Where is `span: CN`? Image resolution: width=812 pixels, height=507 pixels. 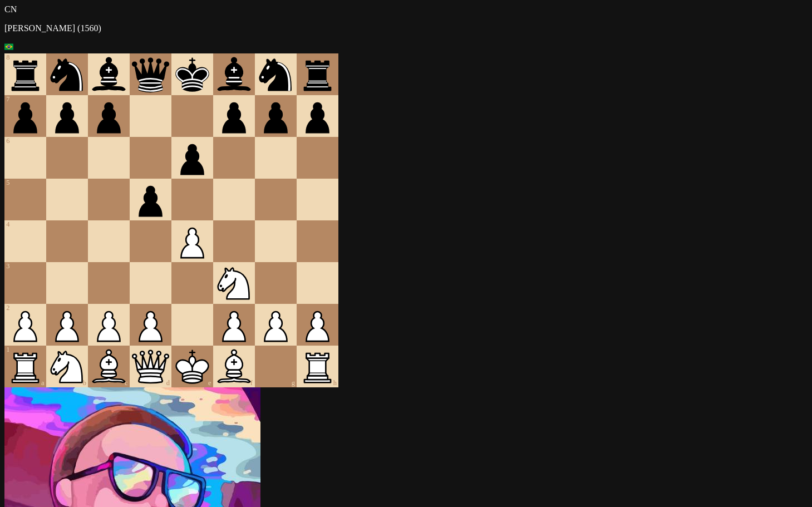 span: CN is located at coordinates (11, 9).